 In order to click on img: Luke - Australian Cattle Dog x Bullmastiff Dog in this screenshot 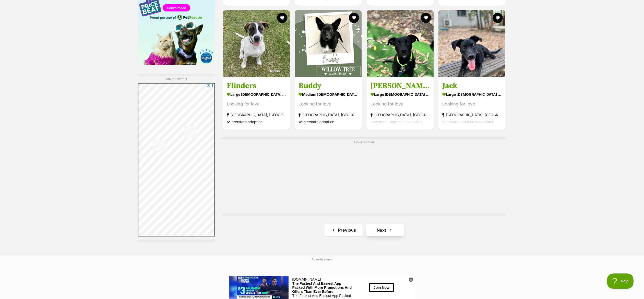, I will do `click(400, 44)`.